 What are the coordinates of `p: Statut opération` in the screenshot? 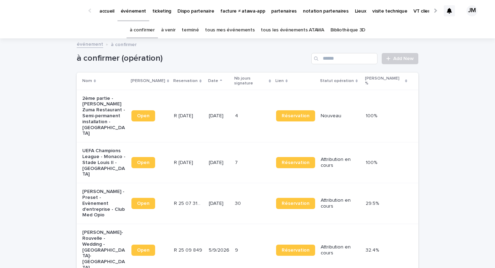 It's located at (337, 81).